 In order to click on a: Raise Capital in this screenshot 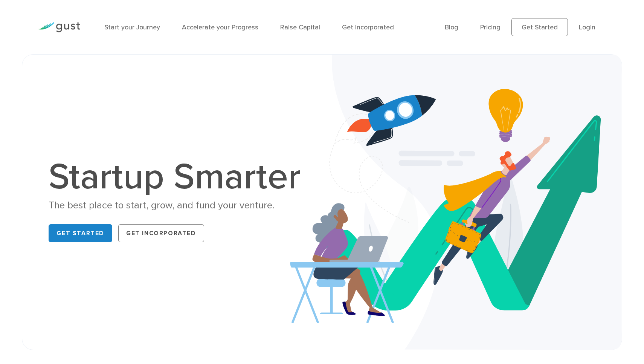, I will do `click(300, 27)`.